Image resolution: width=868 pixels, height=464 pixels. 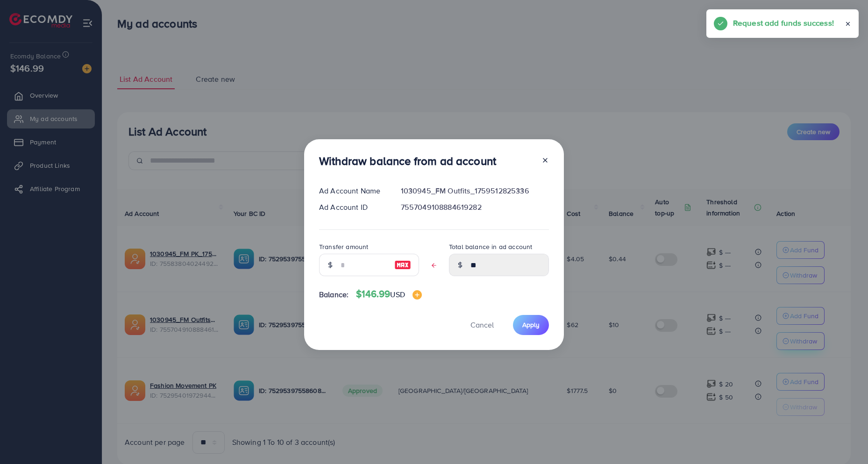 I want to click on button: Apply, so click(x=531, y=325).